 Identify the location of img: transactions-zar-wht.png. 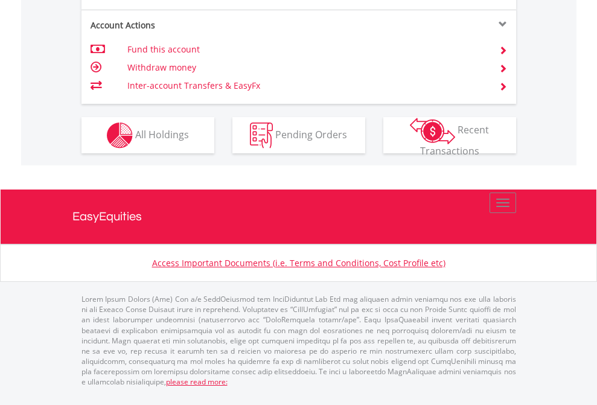
(432, 131).